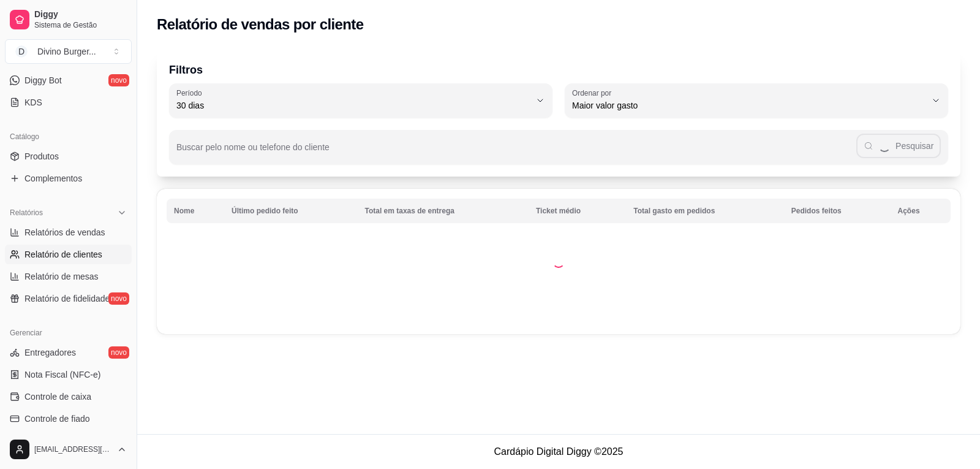  I want to click on input: Buscar pelo nome ou telefone do cliente, so click(516, 152).